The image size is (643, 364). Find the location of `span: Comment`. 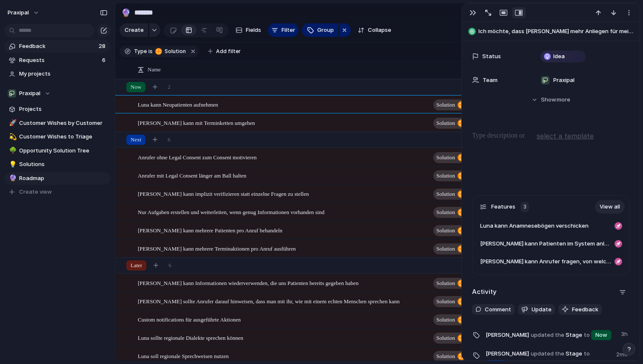

span: Comment is located at coordinates (498, 310).